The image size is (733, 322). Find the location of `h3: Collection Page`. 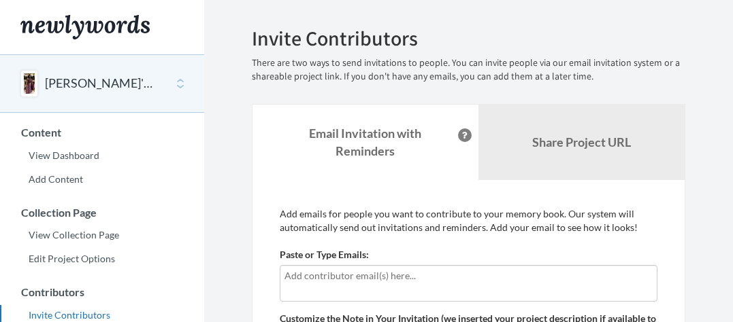

h3: Collection Page is located at coordinates (102, 213).